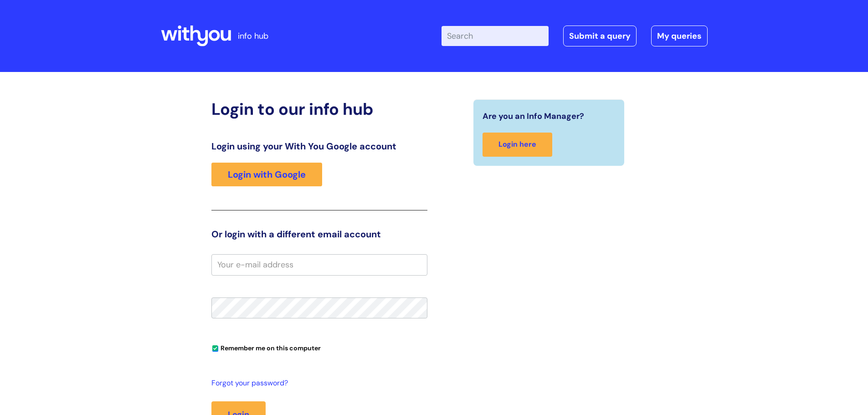  Describe the element at coordinates (319, 348) in the screenshot. I see `div: You can uncheck this option if you're logging in from a shared device` at that location.